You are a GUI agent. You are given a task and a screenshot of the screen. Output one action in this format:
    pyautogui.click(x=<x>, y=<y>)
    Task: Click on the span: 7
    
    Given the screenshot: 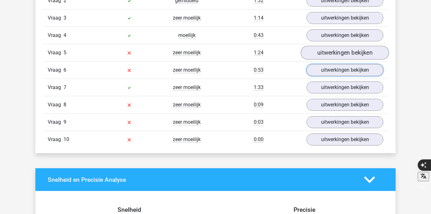 What is the action you would take?
    pyautogui.click(x=65, y=87)
    